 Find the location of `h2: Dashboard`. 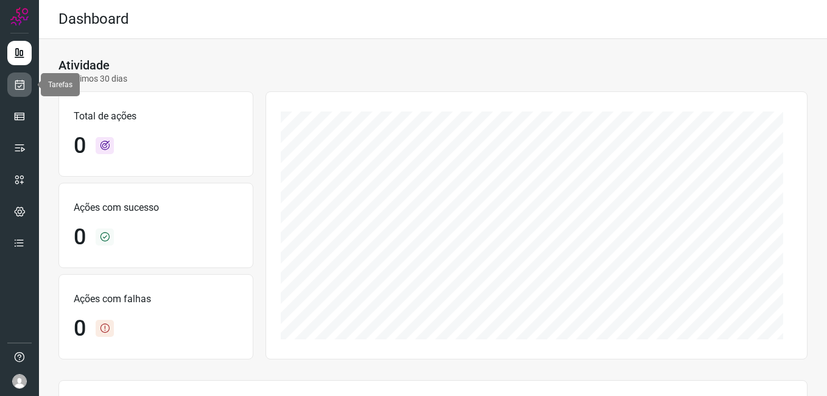

h2: Dashboard is located at coordinates (94, 19).